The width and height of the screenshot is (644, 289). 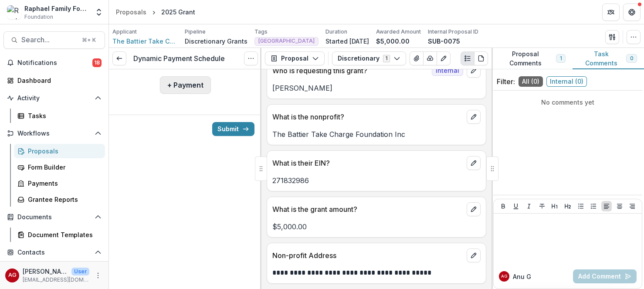 I want to click on p: What is the grant amount?, so click(x=368, y=209).